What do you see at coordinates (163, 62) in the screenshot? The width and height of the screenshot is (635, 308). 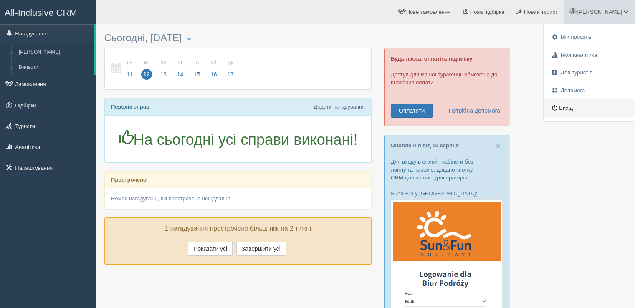 I see `small: ср` at bounding box center [163, 62].